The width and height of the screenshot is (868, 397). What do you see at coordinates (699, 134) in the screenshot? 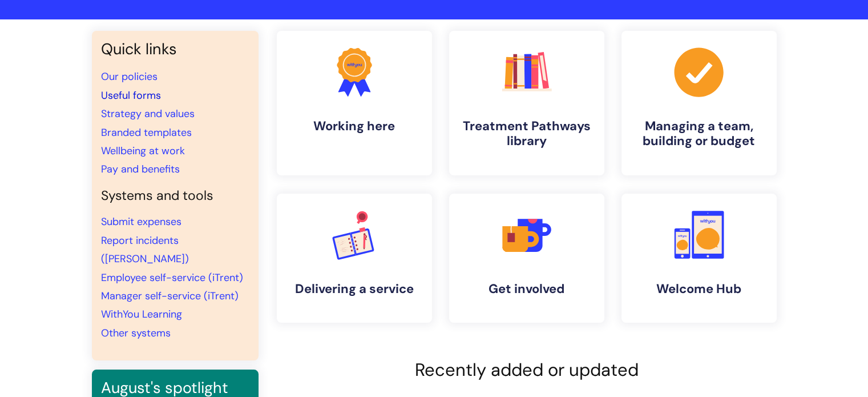
I see `h4: Managing a team, building or budget` at bounding box center [699, 134].